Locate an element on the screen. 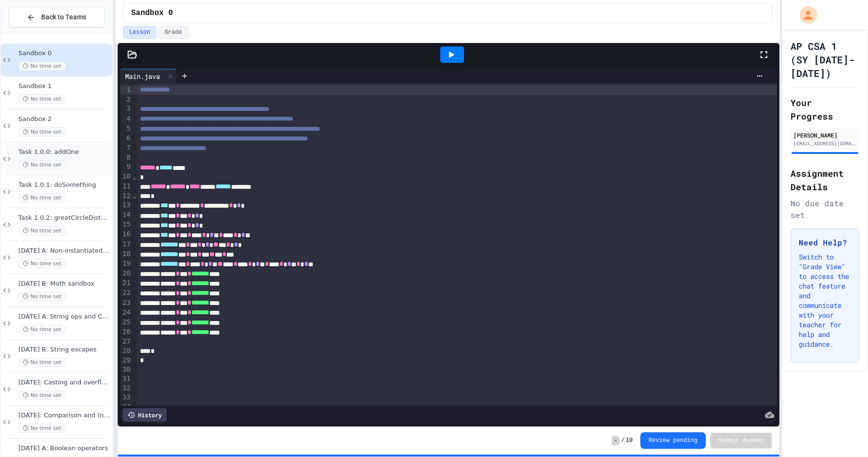 This screenshot has width=868, height=457. button: Back to Teams is located at coordinates (57, 17).